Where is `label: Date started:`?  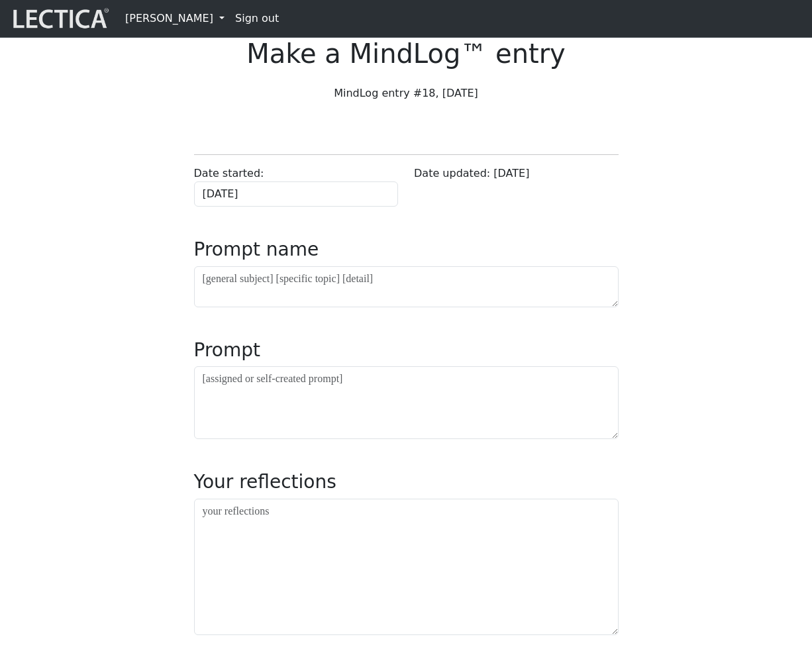 label: Date started: is located at coordinates (229, 173).